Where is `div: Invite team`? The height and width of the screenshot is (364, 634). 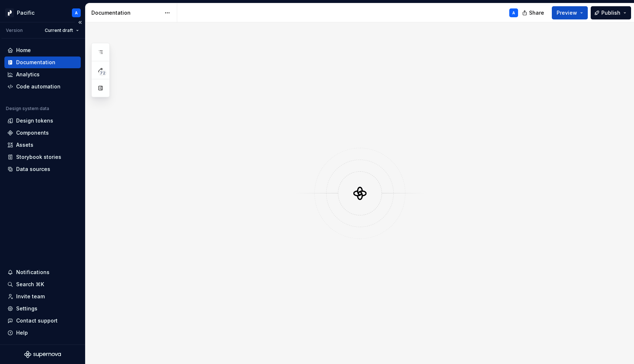 div: Invite team is located at coordinates (30, 297).